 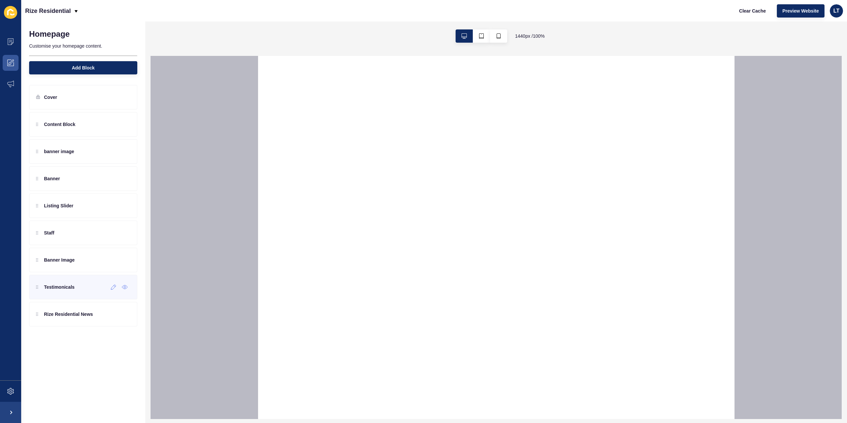 I want to click on p: Listing Slider, so click(x=59, y=206).